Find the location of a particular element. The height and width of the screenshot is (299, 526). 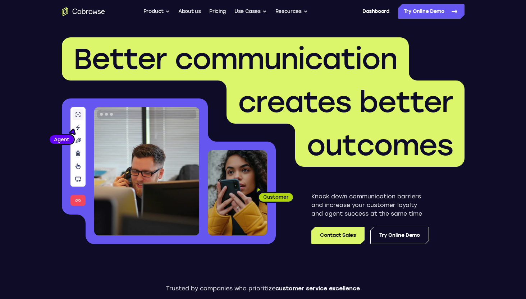

a: About us is located at coordinates (189, 11).